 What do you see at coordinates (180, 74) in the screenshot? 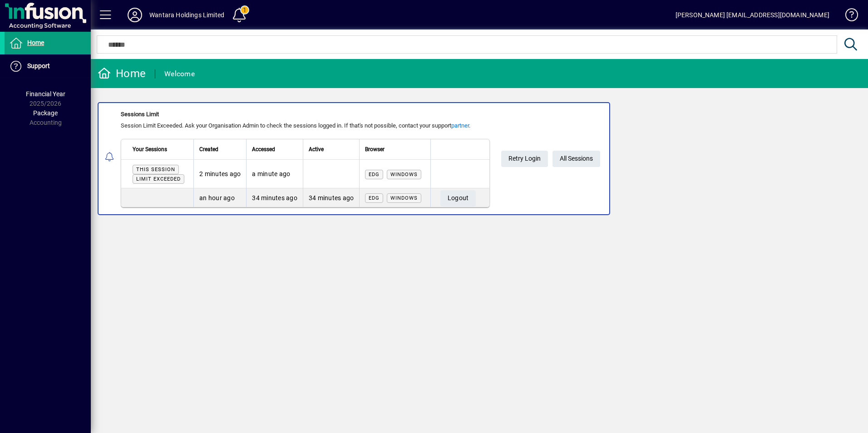
I see `div: Welcome` at bounding box center [180, 74].